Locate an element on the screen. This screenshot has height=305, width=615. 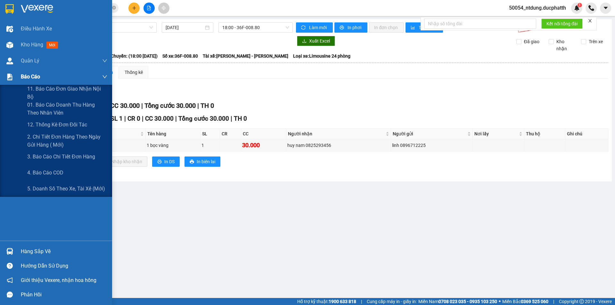
div: 30.000 is located at coordinates (264, 145).